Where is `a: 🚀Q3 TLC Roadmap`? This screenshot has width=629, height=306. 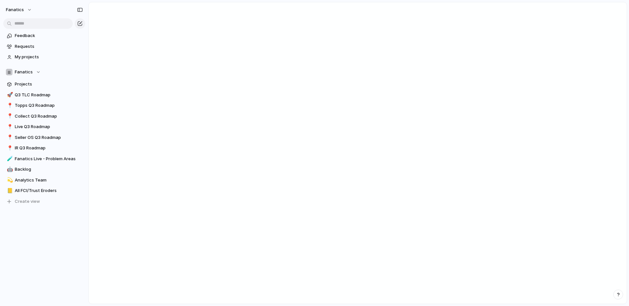 a: 🚀Q3 TLC Roadmap is located at coordinates (44, 95).